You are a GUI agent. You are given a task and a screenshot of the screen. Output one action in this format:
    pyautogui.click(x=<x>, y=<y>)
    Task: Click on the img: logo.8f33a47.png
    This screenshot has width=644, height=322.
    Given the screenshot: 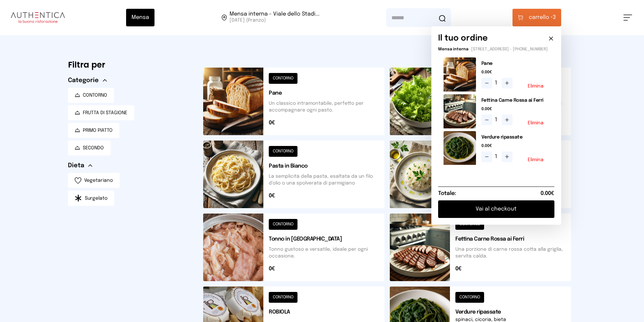 What is the action you would take?
    pyautogui.click(x=38, y=17)
    